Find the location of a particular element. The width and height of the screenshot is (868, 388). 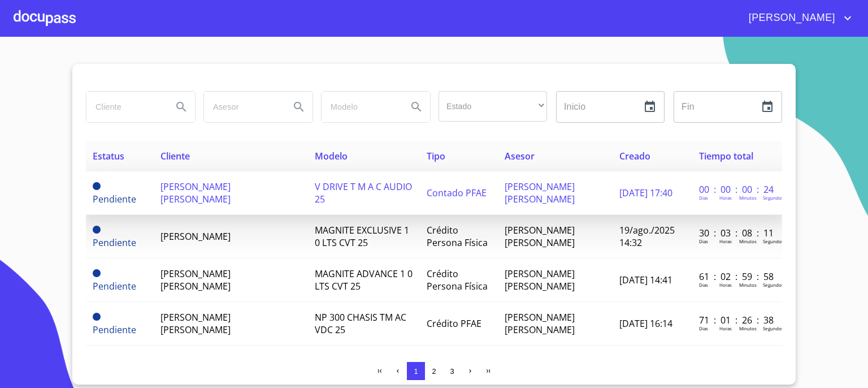

span: Asesor is located at coordinates (520, 156).